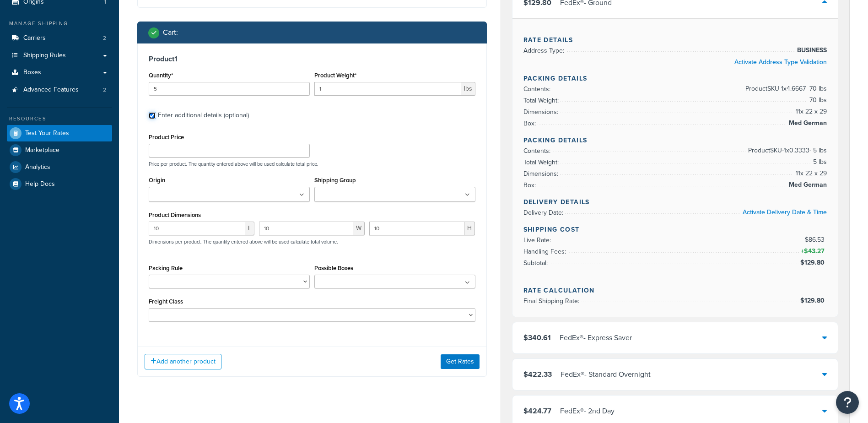 The height and width of the screenshot is (423, 868). What do you see at coordinates (32, 72) in the screenshot?
I see `span: Boxes` at bounding box center [32, 72].